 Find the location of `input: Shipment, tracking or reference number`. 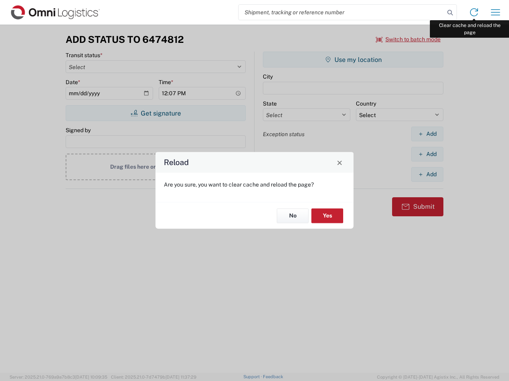

input: Shipment, tracking or reference number is located at coordinates (341, 12).